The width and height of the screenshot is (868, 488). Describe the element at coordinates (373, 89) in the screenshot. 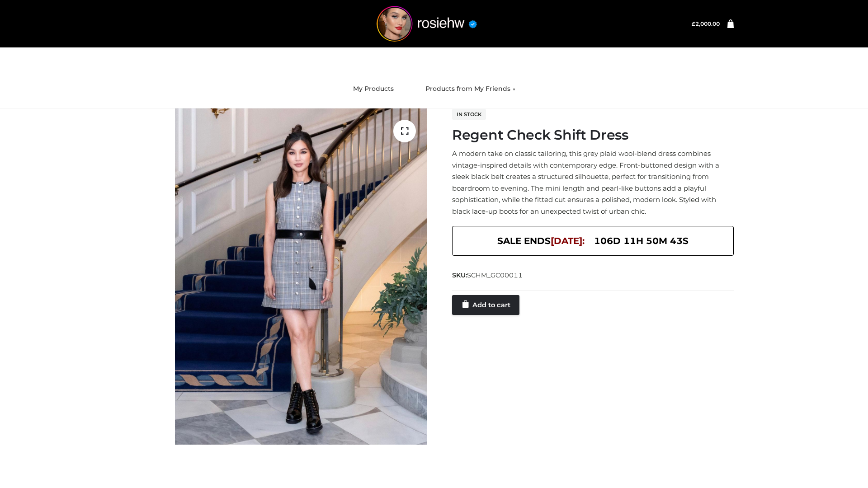

I see `a: My Products` at that location.